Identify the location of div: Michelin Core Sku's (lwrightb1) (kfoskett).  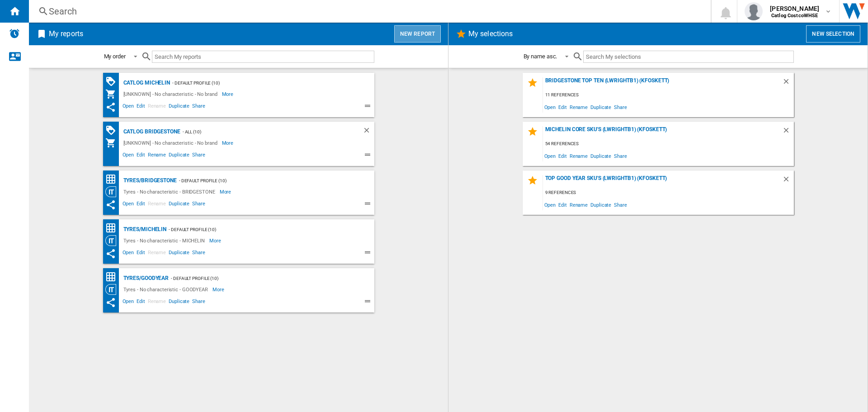
(662, 132).